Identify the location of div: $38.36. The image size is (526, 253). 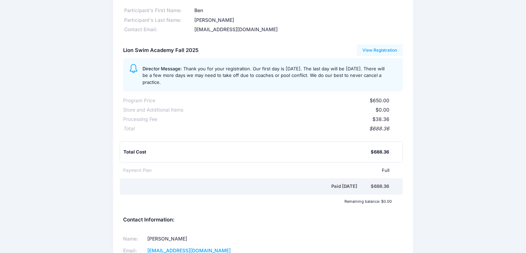
(273, 119).